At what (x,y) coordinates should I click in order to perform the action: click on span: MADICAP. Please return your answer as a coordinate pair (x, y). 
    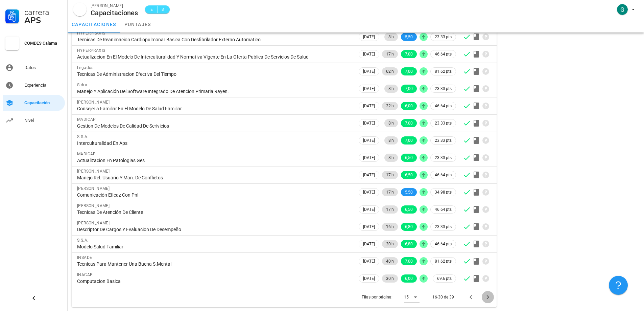
    Looking at the image, I should click on (87, 154).